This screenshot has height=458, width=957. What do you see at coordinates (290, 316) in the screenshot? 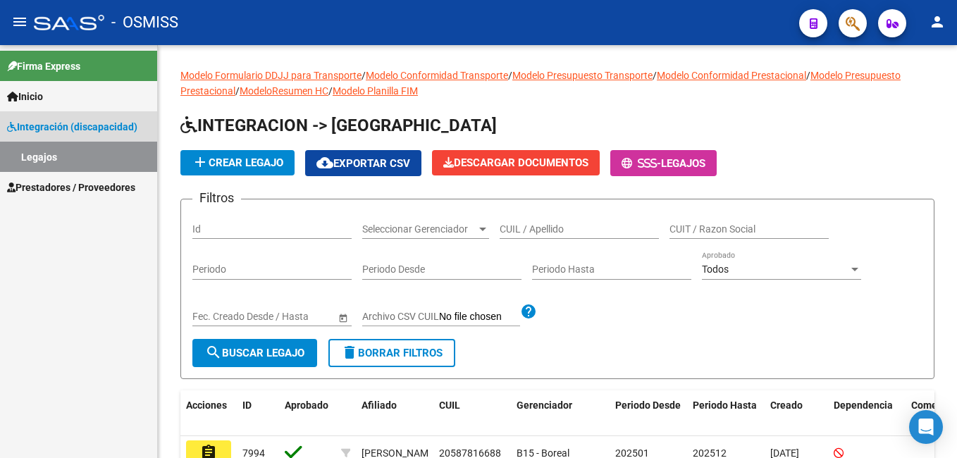
I see `input: Fecha fin` at bounding box center [290, 316].